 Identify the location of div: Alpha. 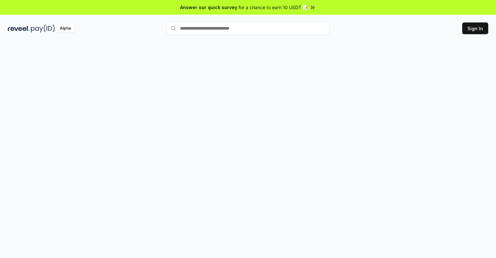
(65, 28).